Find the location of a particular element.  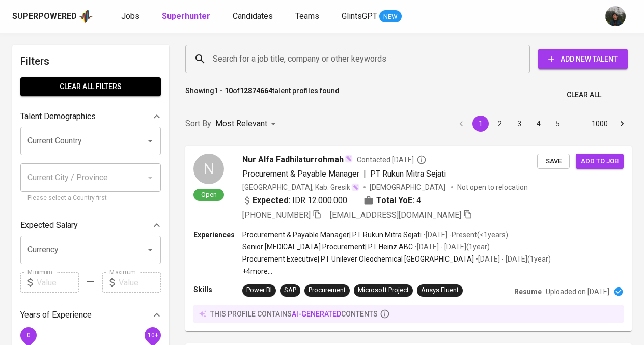

button: Go to page 3 is located at coordinates (519, 123).